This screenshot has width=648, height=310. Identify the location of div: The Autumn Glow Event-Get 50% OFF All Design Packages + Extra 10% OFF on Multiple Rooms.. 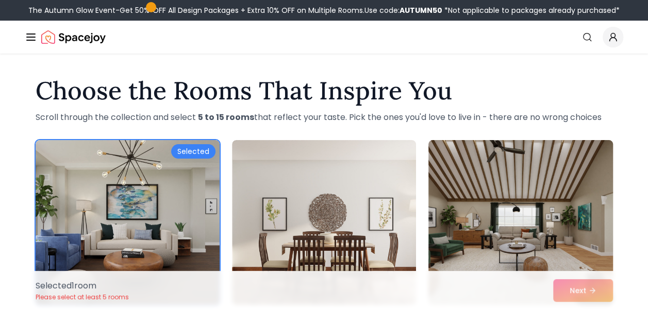
(324, 10).